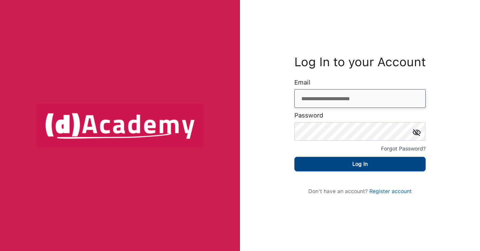 The image size is (480, 251). Describe the element at coordinates (360, 164) in the screenshot. I see `button: Log In` at that location.